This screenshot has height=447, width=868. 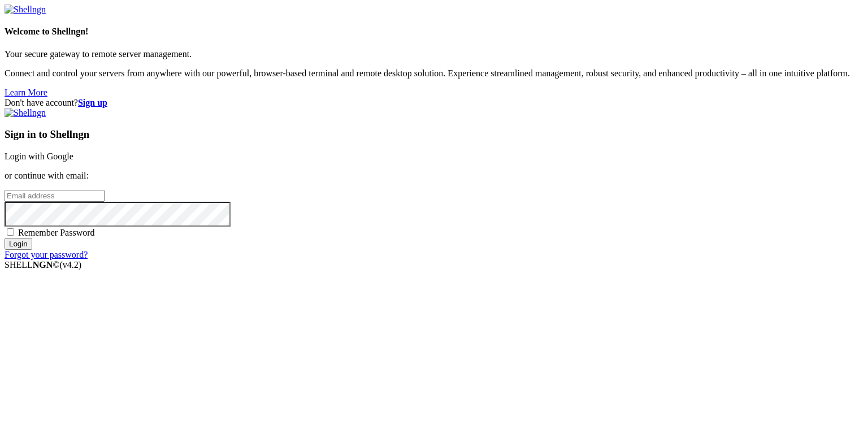 What do you see at coordinates (26, 92) in the screenshot?
I see `a: Learn More` at bounding box center [26, 92].